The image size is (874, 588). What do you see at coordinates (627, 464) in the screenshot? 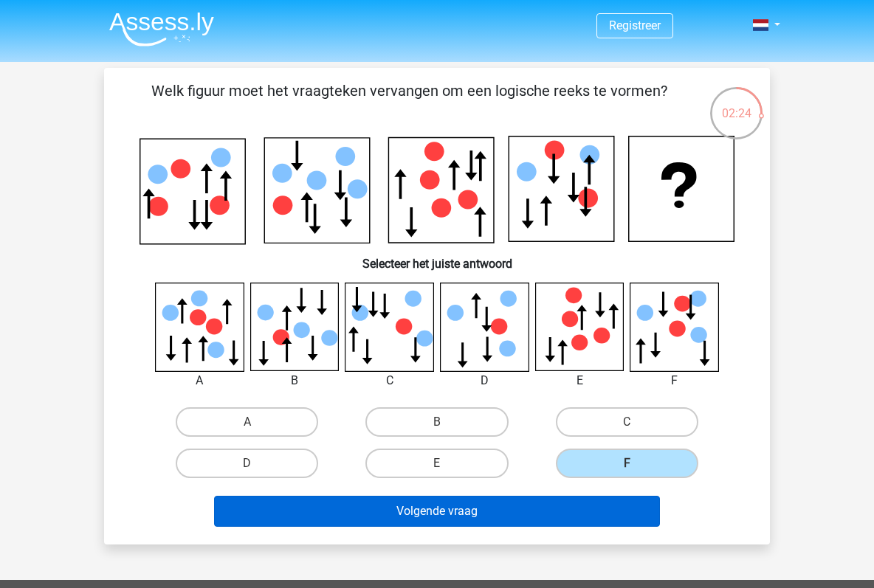
I see `label: F` at bounding box center [627, 464].